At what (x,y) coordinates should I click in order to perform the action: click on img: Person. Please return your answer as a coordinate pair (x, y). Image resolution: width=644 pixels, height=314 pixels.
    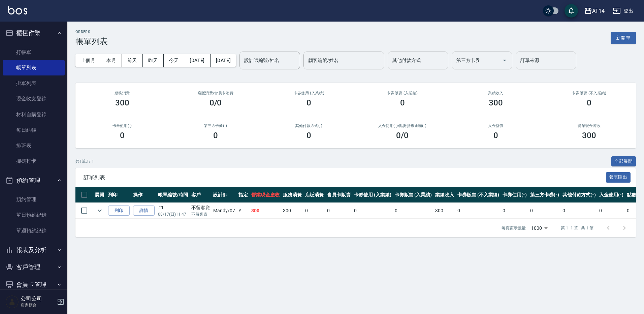
    Looking at the image, I should click on (12, 302).